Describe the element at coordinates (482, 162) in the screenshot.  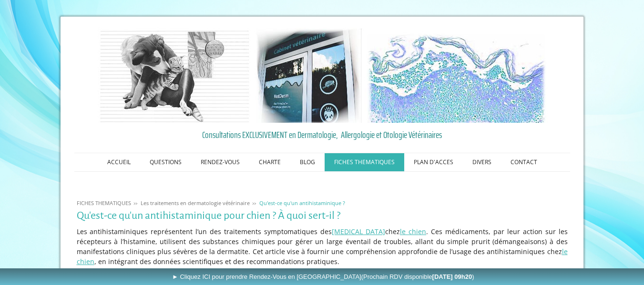
I see `a: DIVERS` at that location.